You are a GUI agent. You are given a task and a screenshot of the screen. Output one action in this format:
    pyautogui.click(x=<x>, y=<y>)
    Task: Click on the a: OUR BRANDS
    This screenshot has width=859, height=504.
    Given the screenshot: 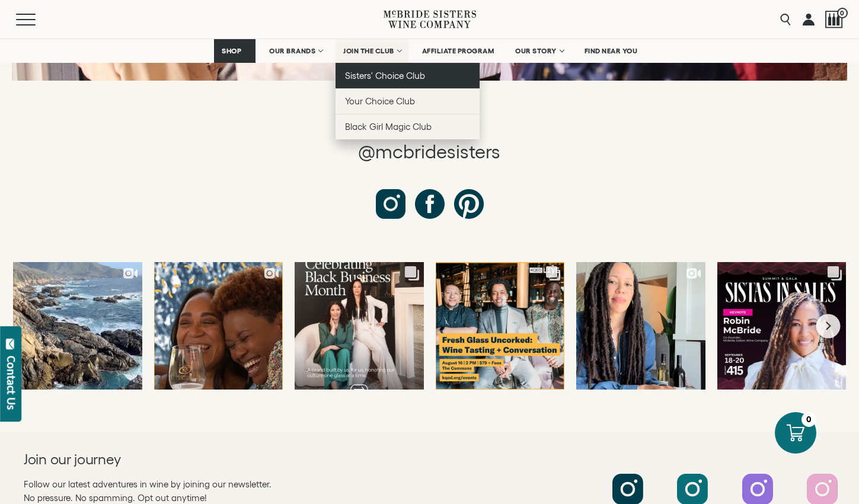 What is the action you would take?
    pyautogui.click(x=296, y=51)
    